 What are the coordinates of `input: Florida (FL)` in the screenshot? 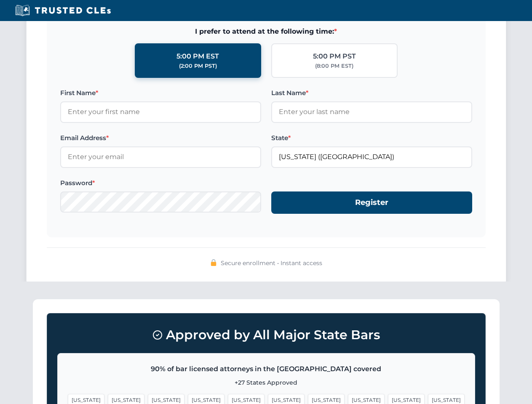 It's located at (372, 157).